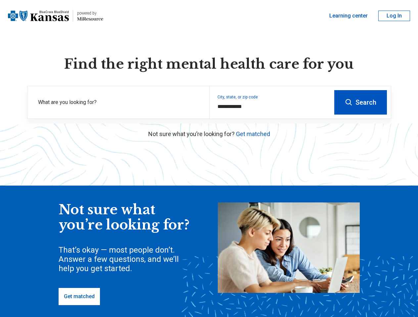 Image resolution: width=418 pixels, height=317 pixels. I want to click on a: Learning center, so click(348, 16).